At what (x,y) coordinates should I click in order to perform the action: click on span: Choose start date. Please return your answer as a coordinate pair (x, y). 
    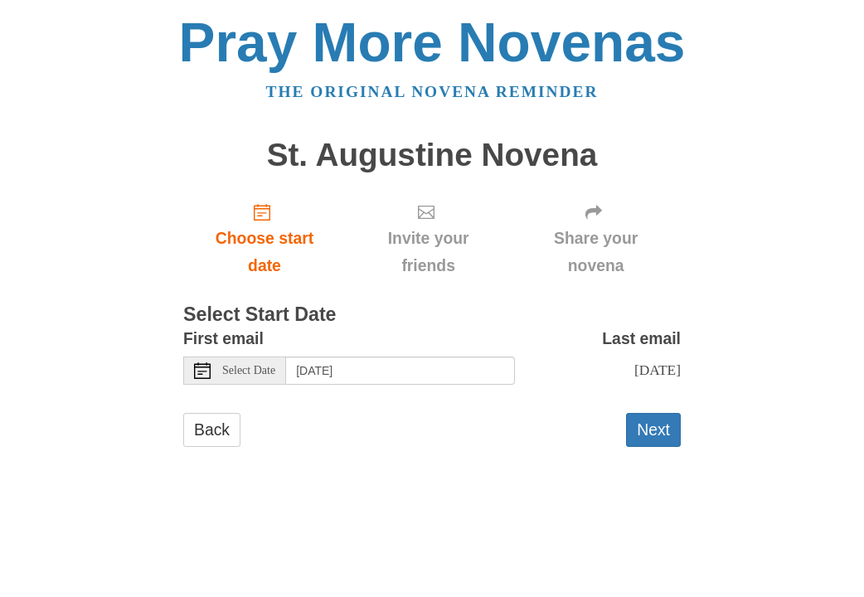
    Looking at the image, I should click on (264, 252).